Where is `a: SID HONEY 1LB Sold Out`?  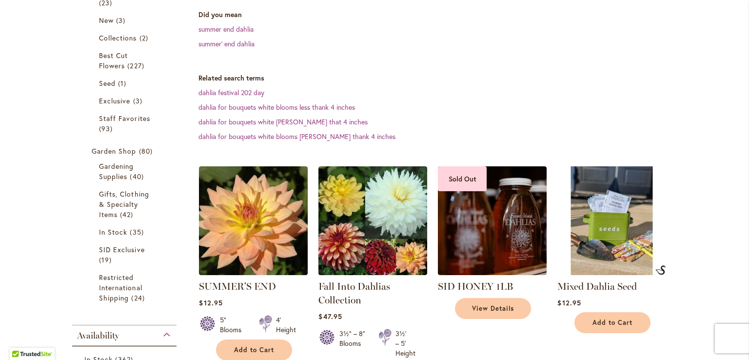
a: SID HONEY 1LB Sold Out is located at coordinates (492, 272).